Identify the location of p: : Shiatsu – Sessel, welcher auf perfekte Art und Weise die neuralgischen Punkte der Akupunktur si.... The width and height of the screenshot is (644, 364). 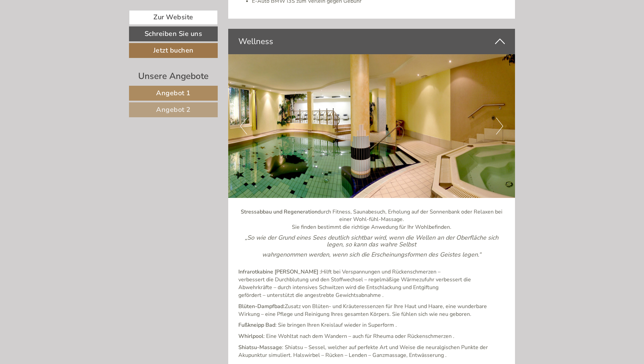
(372, 352).